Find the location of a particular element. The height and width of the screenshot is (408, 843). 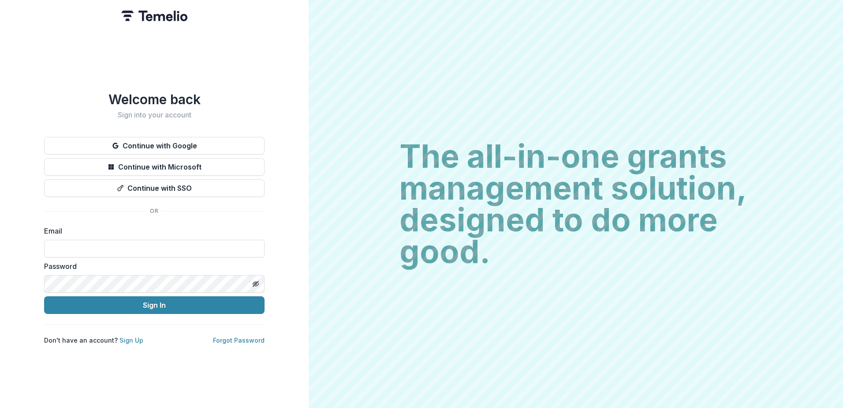

p: Don't have an account? is located at coordinates (94, 340).